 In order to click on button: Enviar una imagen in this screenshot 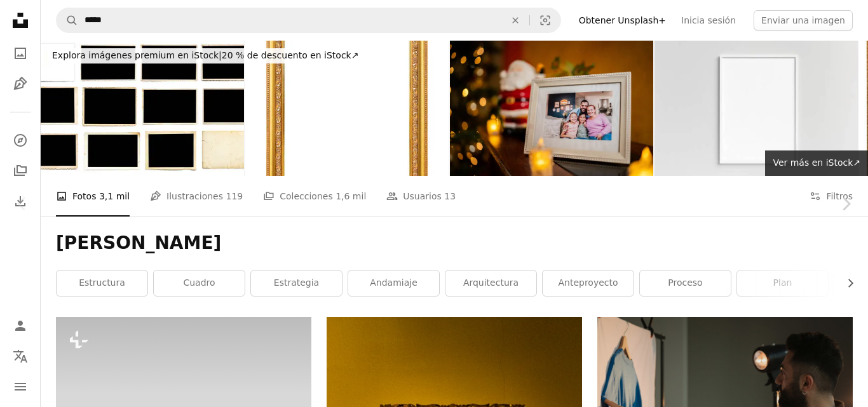, I will do `click(803, 20)`.